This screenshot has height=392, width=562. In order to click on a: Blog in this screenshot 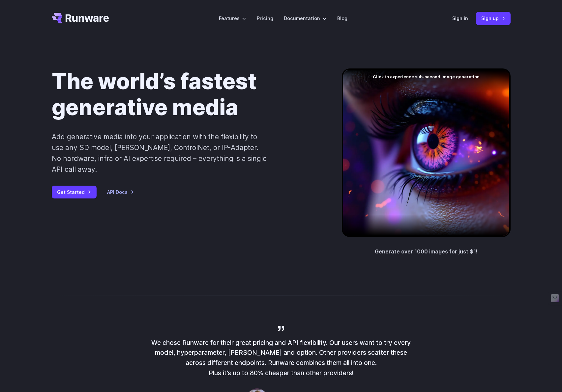, I will do `click(342, 18)`.